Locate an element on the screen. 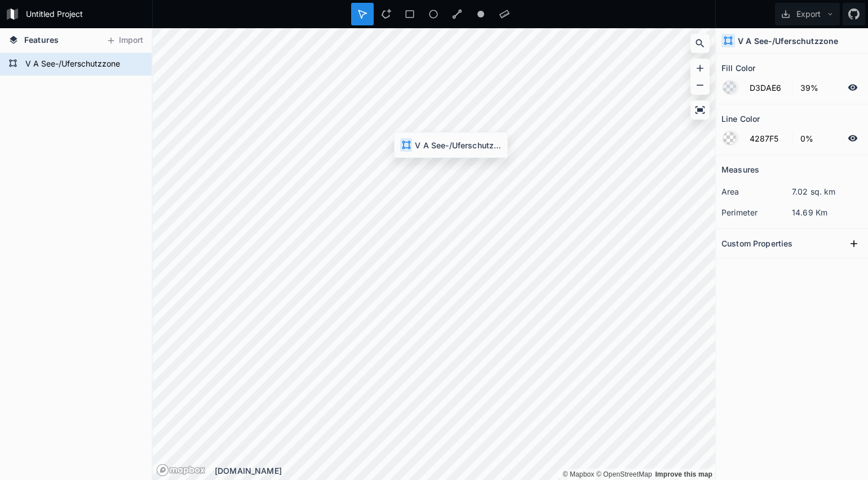 The width and height of the screenshot is (868, 480). h2: Measures is located at coordinates (740, 170).